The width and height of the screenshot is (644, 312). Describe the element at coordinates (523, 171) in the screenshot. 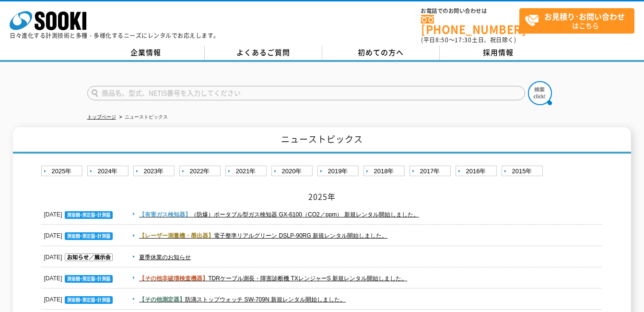

I see `a: 2015年` at that location.